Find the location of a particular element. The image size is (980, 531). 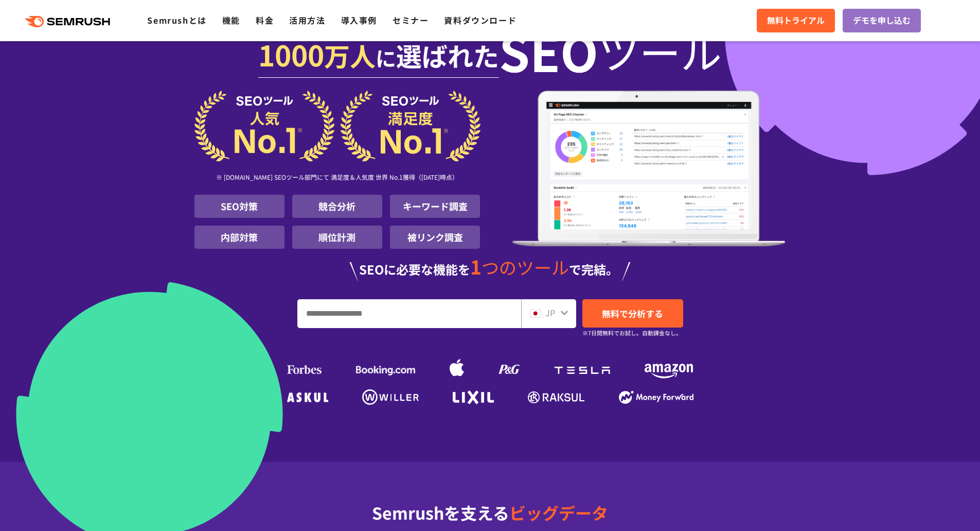

li: 内部対策 is located at coordinates (240, 237).